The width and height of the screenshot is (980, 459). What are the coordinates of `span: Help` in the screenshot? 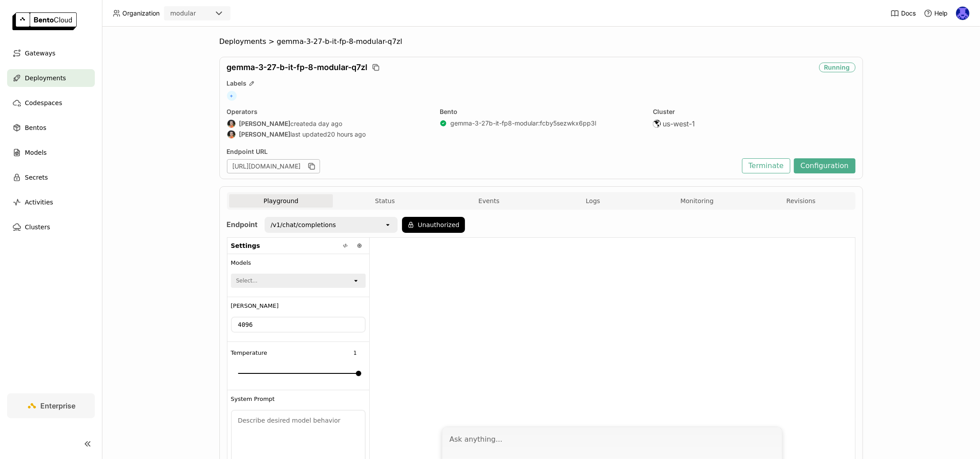 It's located at (941, 14).